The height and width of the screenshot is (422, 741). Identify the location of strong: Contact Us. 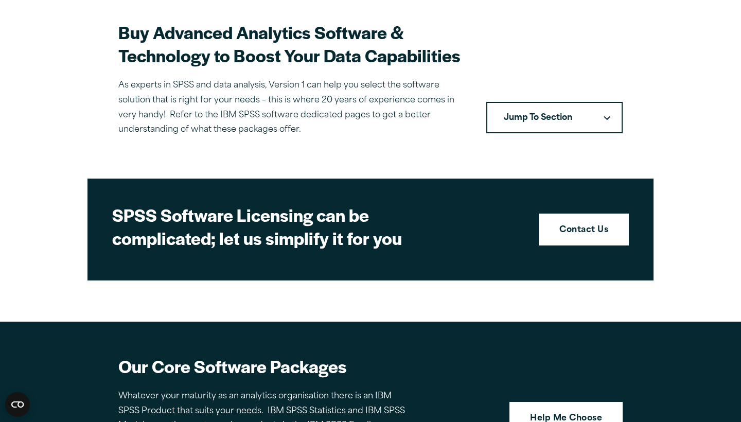
(584, 231).